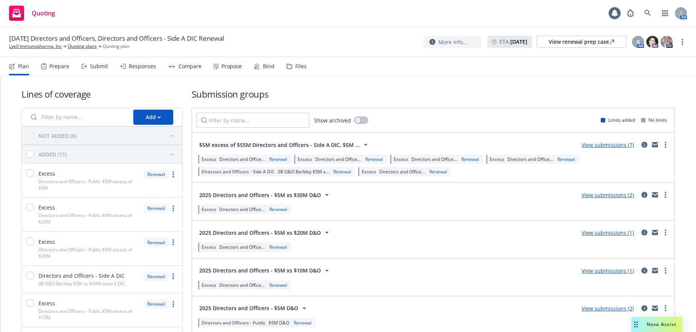  What do you see at coordinates (333, 120) in the screenshot?
I see `span: Show archived` at bounding box center [333, 120].